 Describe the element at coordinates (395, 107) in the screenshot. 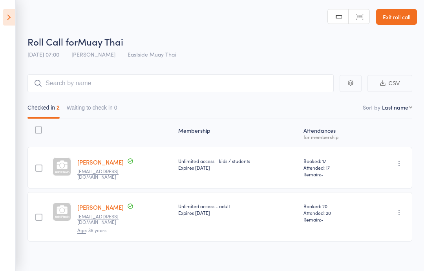

I see `div: Last name` at that location.